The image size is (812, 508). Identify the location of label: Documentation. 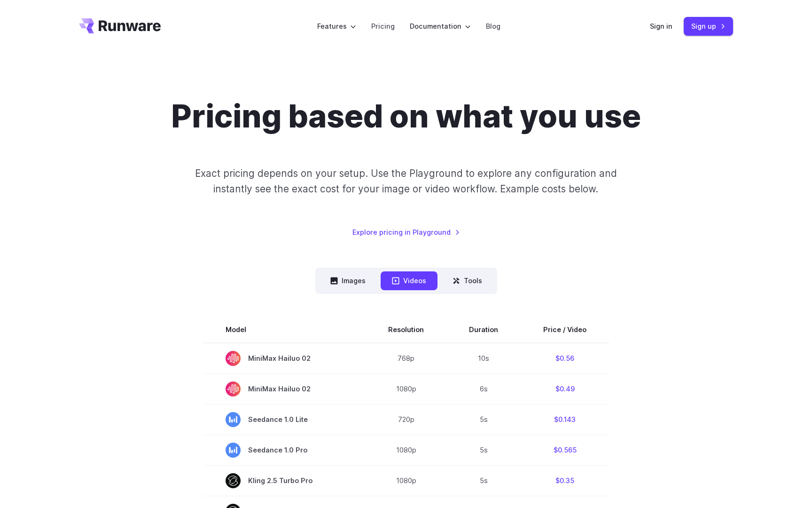
(441, 26).